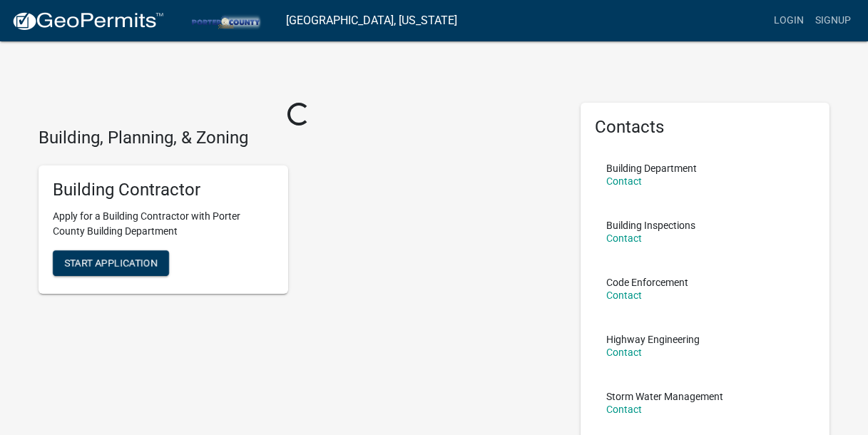  I want to click on button: Start Application, so click(110, 264).